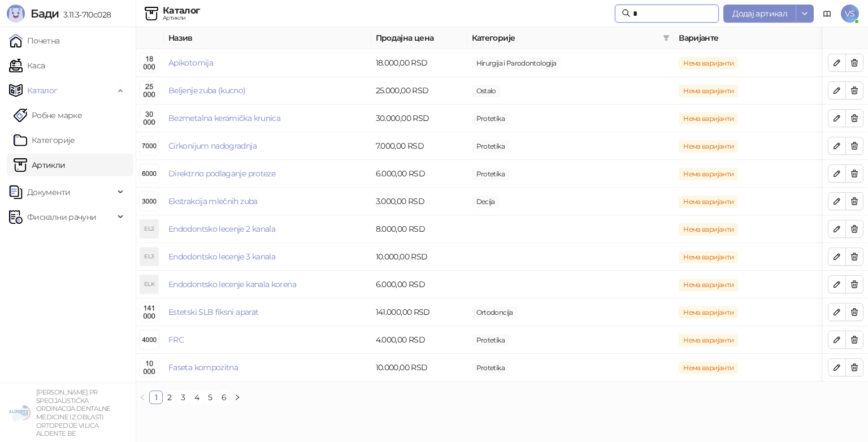  Describe the element at coordinates (850, 14) in the screenshot. I see `span: VS` at that location.